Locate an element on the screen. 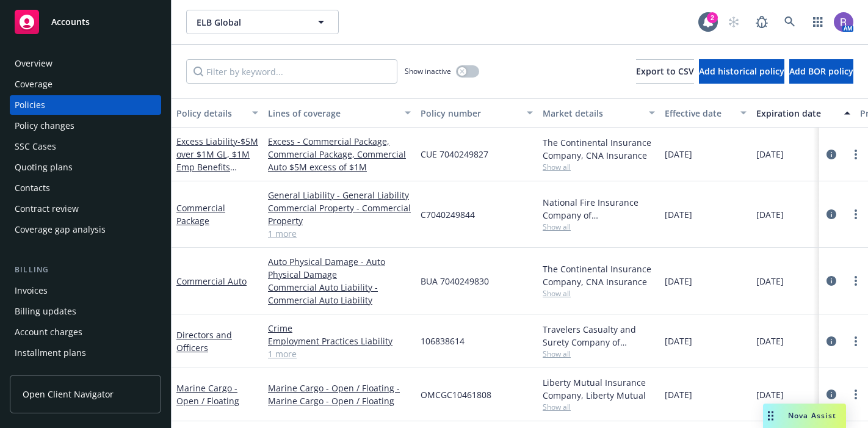 Image resolution: width=868 pixels, height=428 pixels. div: Lines of coverage is located at coordinates (332, 113).